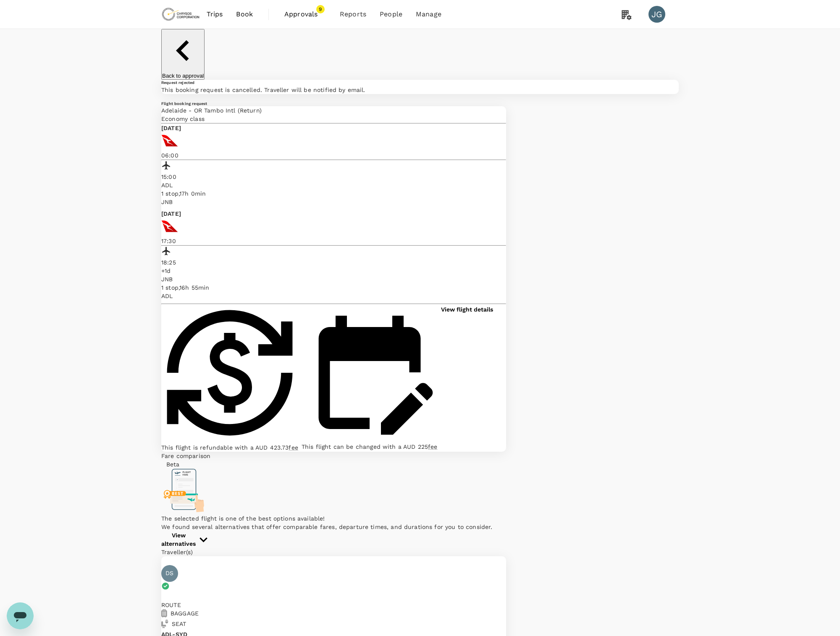  I want to click on button: View alternatives, so click(187, 540).